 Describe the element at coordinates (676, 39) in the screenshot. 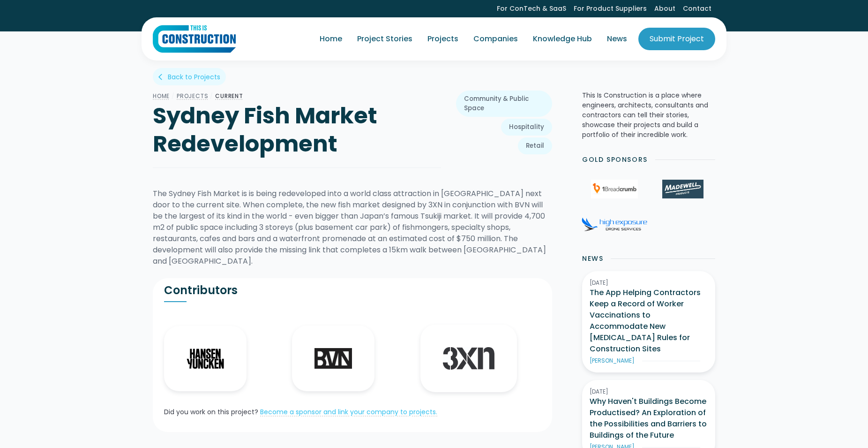

I see `a: Submit Project` at that location.